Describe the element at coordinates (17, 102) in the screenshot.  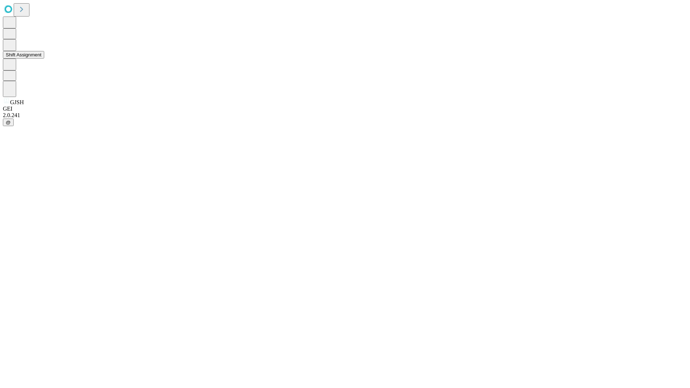
I see `span: GJSH` at that location.